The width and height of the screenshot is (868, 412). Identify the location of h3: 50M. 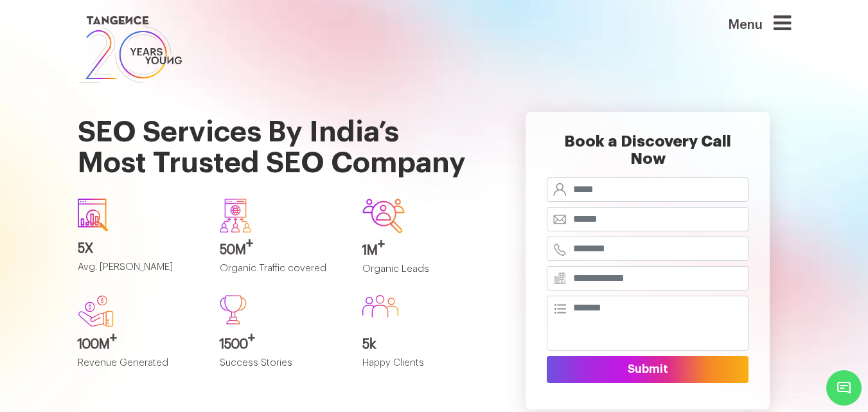
(282, 250).